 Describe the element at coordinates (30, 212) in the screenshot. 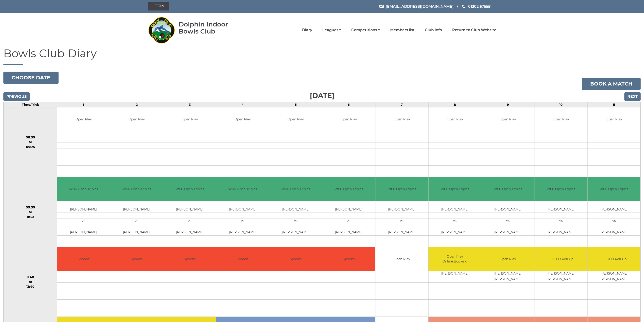

I see `td: 09:30 to 11:30` at that location.